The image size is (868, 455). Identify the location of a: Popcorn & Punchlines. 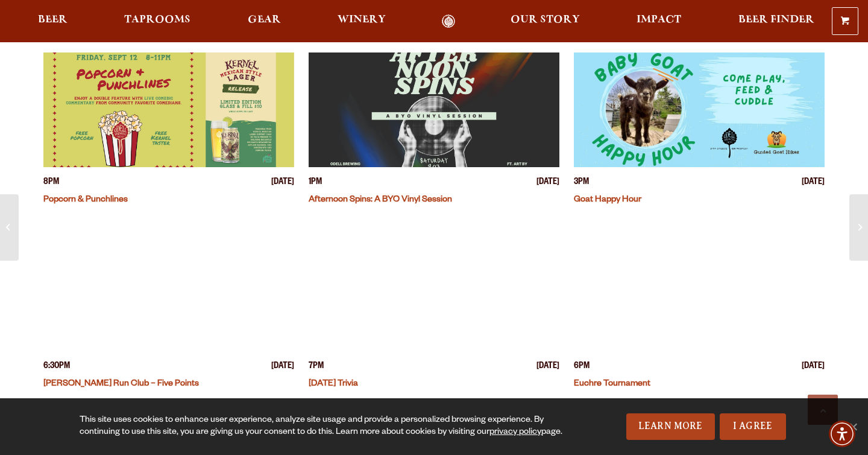
(86, 200).